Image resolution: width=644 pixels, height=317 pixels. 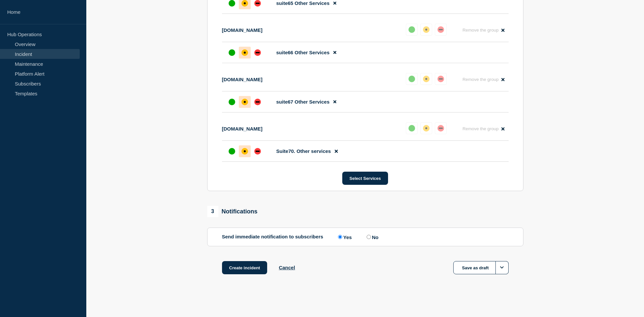 What do you see at coordinates (365, 178) in the screenshot?
I see `button: Select Services` at bounding box center [365, 178].